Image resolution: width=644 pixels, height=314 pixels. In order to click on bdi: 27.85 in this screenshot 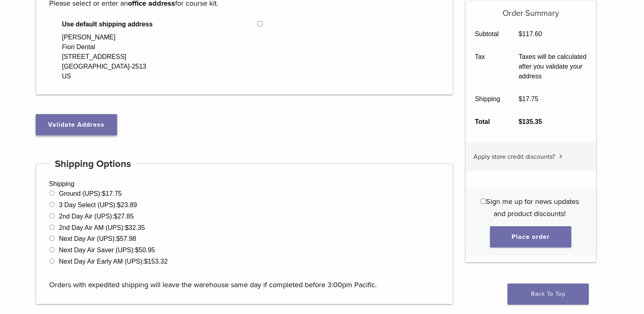, I will do `click(123, 216)`.